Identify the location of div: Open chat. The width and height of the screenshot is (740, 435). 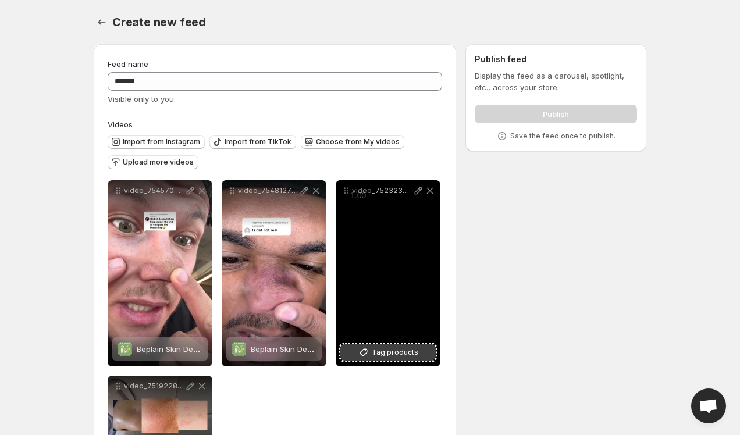
(708, 406).